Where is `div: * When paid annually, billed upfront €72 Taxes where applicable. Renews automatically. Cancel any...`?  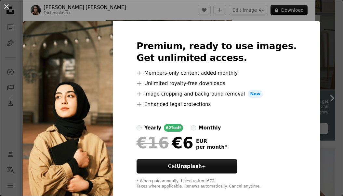 div: * When paid annually, billed upfront €72 Taxes where applicable. Renews automatically. Cancel any... is located at coordinates (217, 184).